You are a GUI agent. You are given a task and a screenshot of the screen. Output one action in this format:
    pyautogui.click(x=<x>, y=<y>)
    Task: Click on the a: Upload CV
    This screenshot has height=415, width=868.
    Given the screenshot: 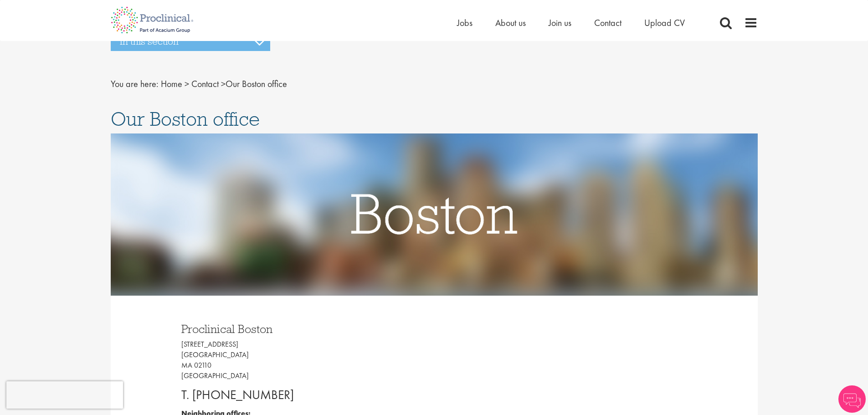 What is the action you would take?
    pyautogui.click(x=665, y=23)
    